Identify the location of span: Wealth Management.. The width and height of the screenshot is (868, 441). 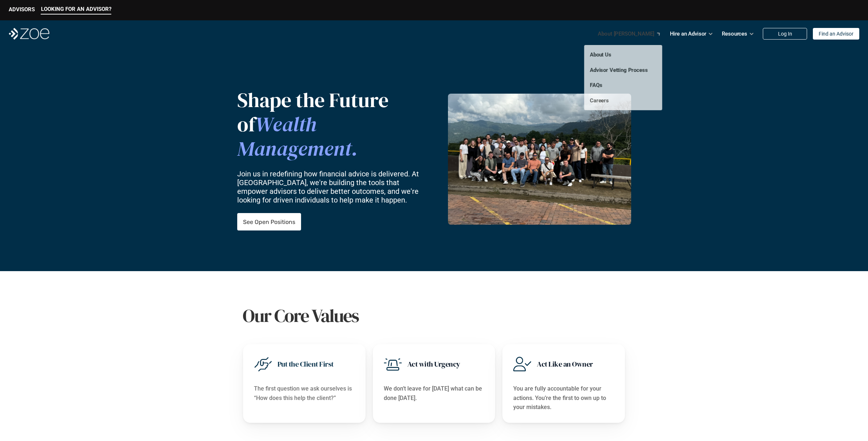
(297, 137).